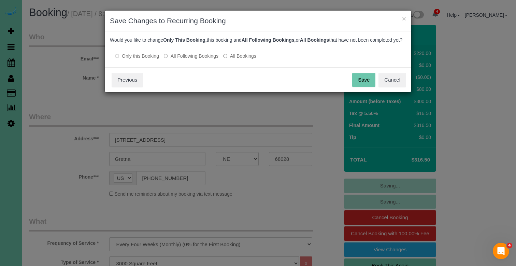  What do you see at coordinates (392, 80) in the screenshot?
I see `button: Cancel` at bounding box center [392, 80].